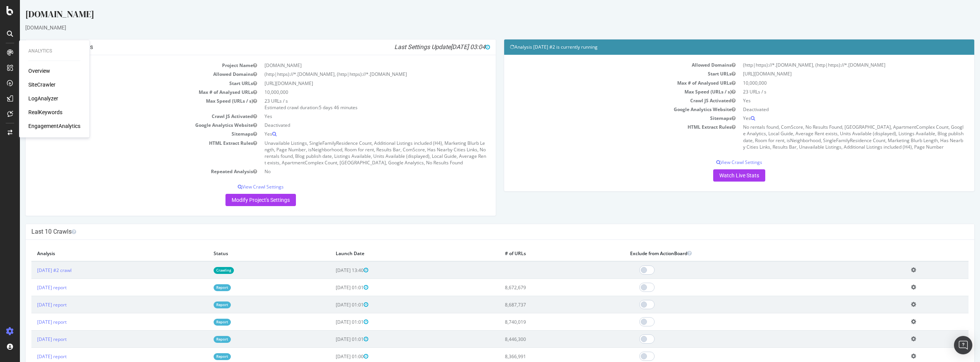 The image size is (980, 362). Describe the element at coordinates (355, 171) in the screenshot. I see `td: No` at that location.